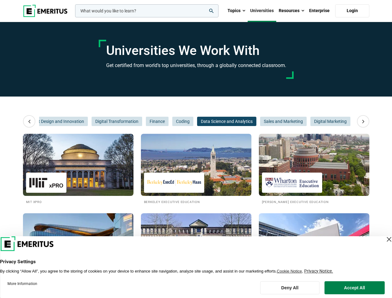 Image resolution: width=392 pixels, height=298 pixels. I want to click on span: Sales and Marketing, so click(284, 121).